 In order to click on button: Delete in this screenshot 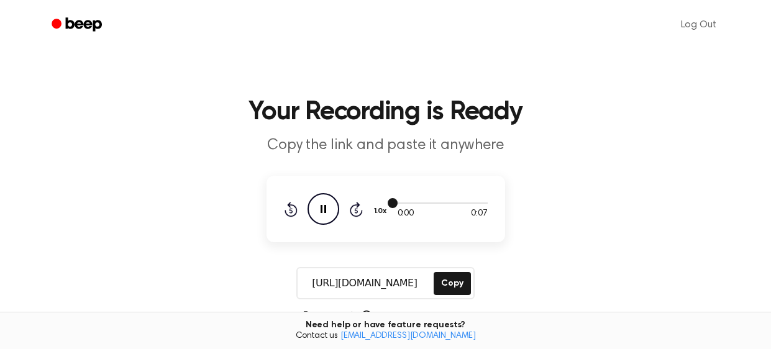, I will do `click(321, 317)`.